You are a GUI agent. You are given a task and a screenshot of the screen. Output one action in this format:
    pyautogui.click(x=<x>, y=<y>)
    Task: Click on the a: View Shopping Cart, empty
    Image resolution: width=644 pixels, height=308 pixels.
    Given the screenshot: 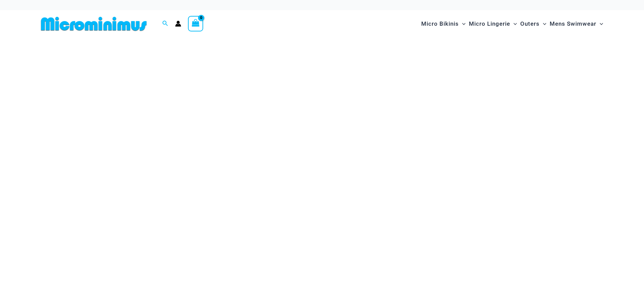 What is the action you would take?
    pyautogui.click(x=196, y=24)
    